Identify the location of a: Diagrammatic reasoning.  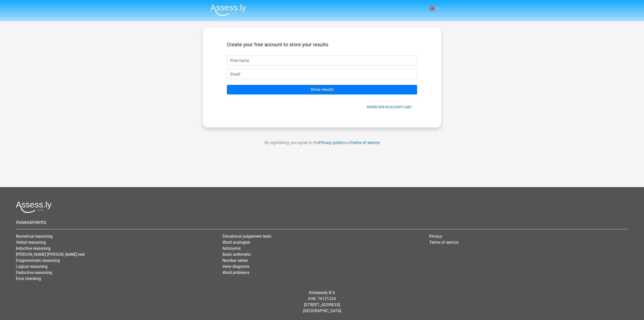
(37, 260).